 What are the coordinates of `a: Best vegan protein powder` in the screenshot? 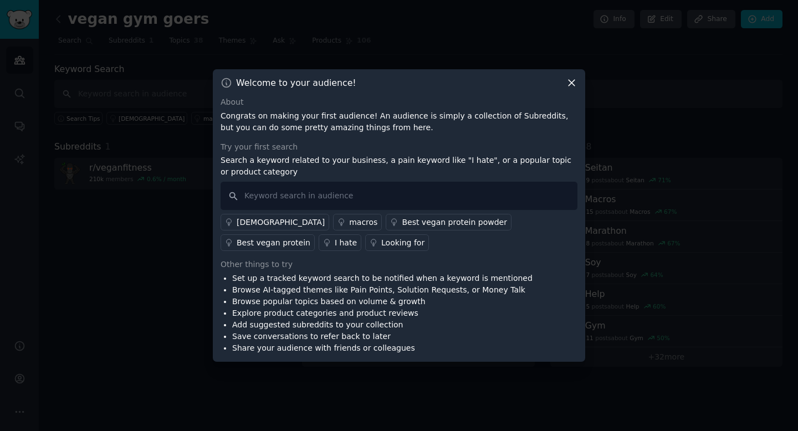 It's located at (448, 222).